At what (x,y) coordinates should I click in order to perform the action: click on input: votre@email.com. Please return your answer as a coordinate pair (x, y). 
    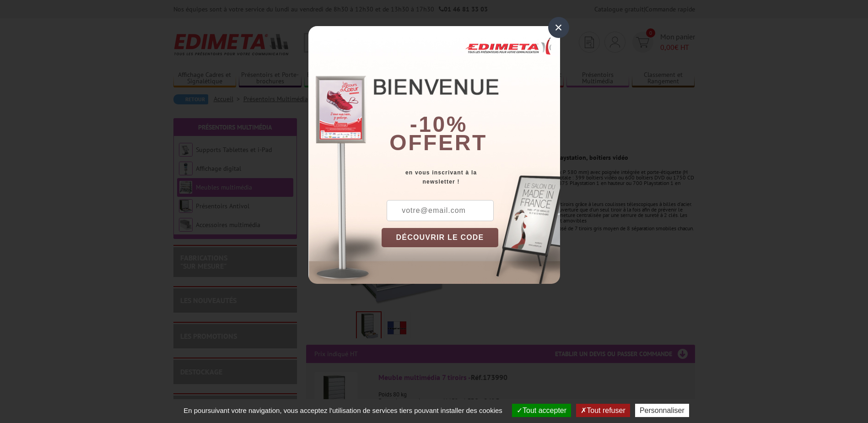
    Looking at the image, I should click on (440, 210).